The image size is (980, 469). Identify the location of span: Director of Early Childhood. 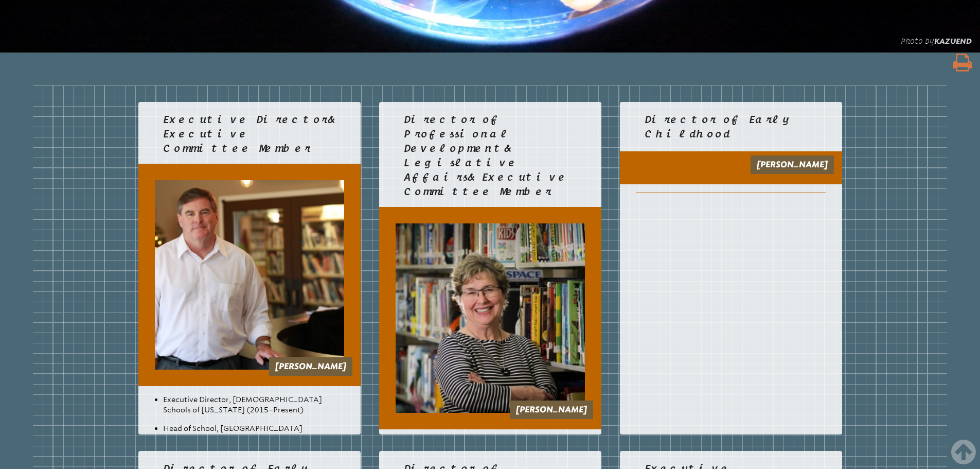
(718, 126).